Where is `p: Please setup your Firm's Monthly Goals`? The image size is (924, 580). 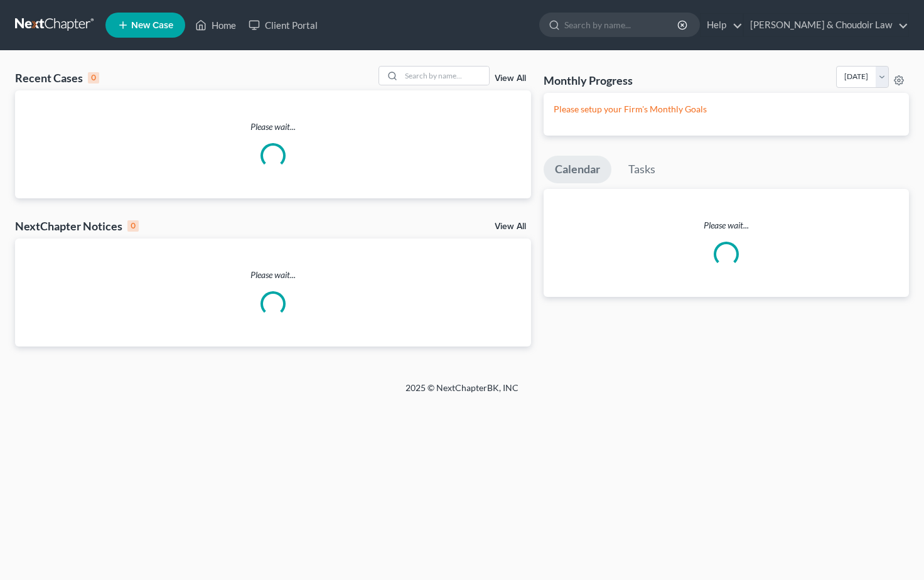
p: Please setup your Firm's Monthly Goals is located at coordinates (726, 109).